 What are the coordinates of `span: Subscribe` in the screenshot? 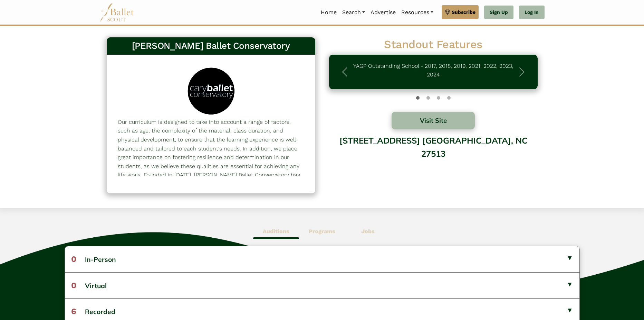 It's located at (464, 12).